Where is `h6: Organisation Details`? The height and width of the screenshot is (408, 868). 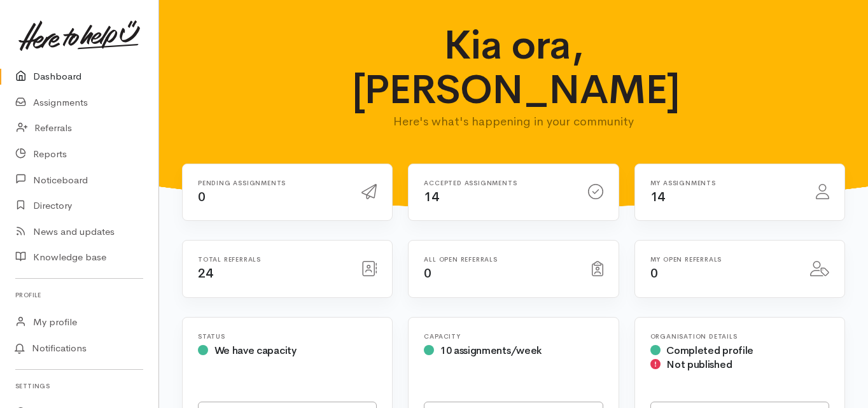 h6: Organisation Details is located at coordinates (740, 336).